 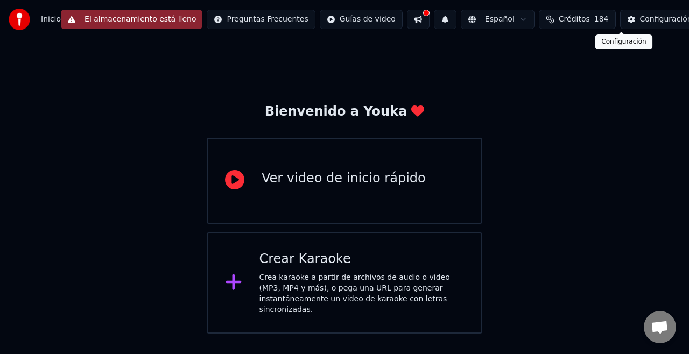 What do you see at coordinates (362, 259) in the screenshot?
I see `div: Crear Karaoke` at bounding box center [362, 259].